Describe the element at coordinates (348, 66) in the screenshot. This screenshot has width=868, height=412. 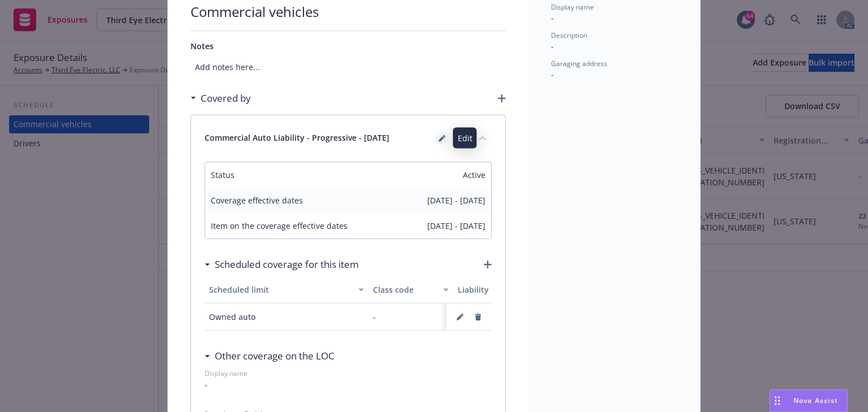
I see `span: Add notes here...` at that location.